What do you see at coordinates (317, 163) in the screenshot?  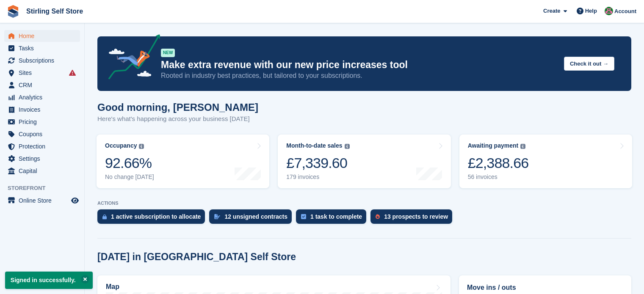 I see `div: £7,339.60` at bounding box center [317, 163].